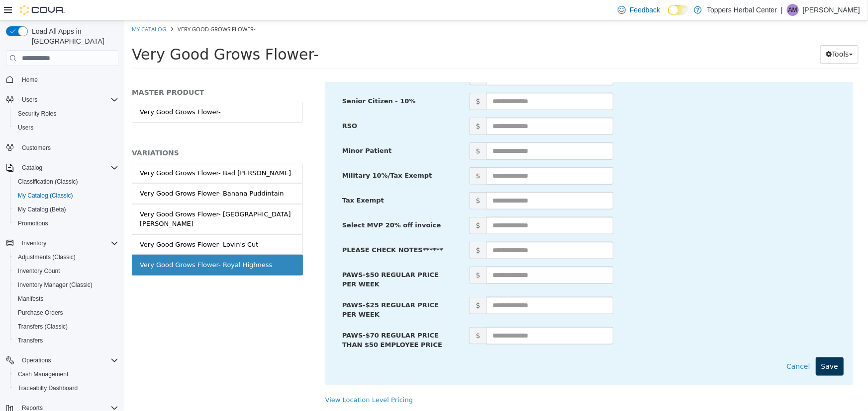  Describe the element at coordinates (93, 92) in the screenshot. I see `a: Very Good Grows Flower-` at that location.